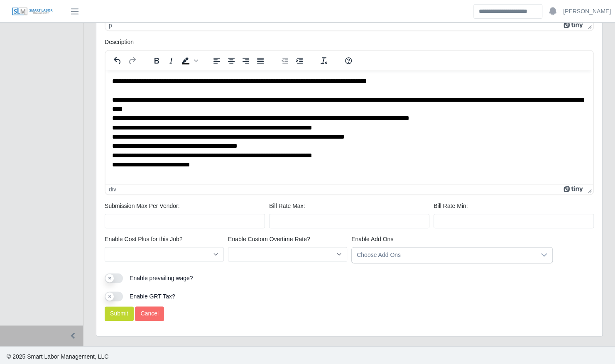  What do you see at coordinates (285, 60) in the screenshot?
I see `button: Decrease indent` at bounding box center [285, 60].